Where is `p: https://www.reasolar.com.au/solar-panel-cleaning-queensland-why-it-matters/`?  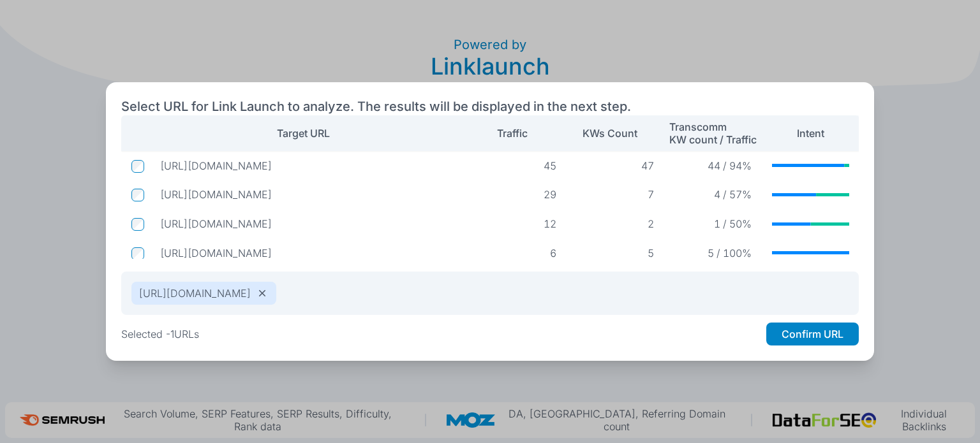 p: https://www.reasolar.com.au/solar-panel-cleaning-queensland-why-it-matters/ is located at coordinates (310, 253).